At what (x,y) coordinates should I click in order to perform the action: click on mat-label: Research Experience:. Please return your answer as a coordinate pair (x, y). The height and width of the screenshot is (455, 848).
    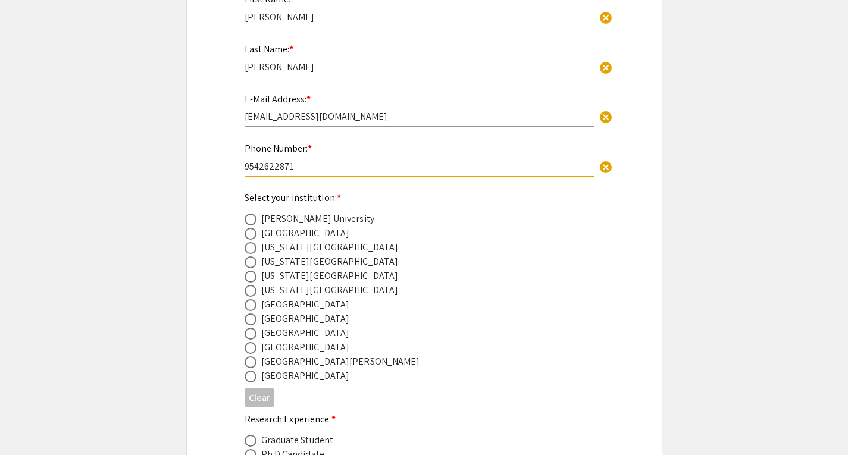
    Looking at the image, I should click on (290, 419).